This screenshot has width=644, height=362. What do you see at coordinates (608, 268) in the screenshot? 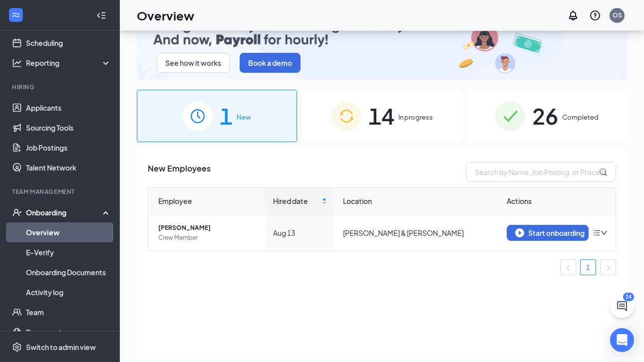
I see `li: Next Page` at bounding box center [608, 268].